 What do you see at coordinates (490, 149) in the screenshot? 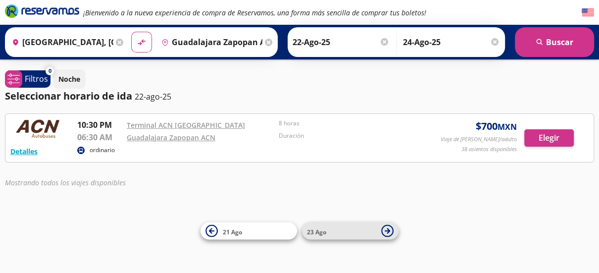
I see `p: 38 asientos disponibles` at bounding box center [490, 149].